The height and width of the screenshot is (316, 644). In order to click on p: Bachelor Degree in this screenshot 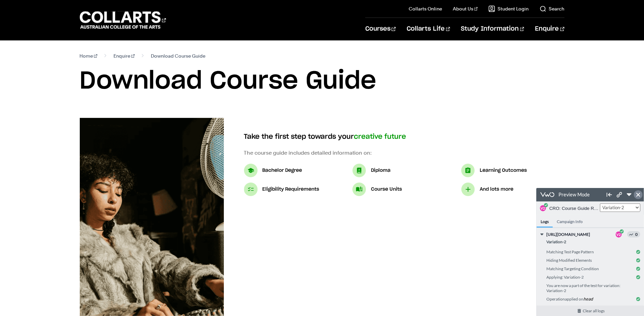, I will do `click(282, 171)`.